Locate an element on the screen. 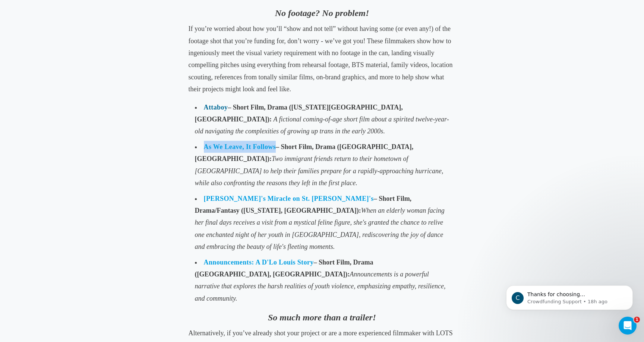  a: Announcements: A D'Lo Louis Story is located at coordinates (258, 262).